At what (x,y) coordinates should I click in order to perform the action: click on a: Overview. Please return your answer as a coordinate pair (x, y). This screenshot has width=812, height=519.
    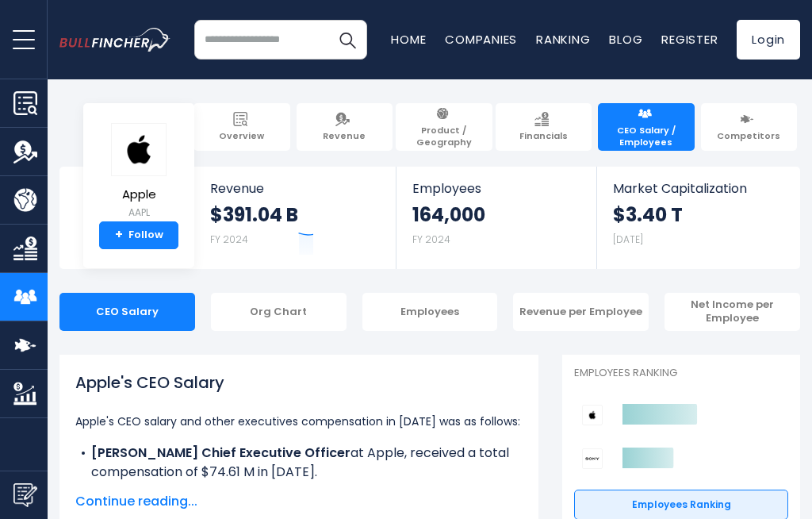
    Looking at the image, I should click on (242, 127).